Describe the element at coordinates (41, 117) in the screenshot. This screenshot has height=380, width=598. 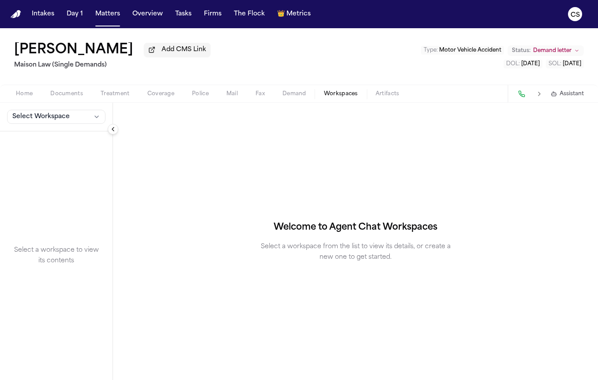
I see `span: Select Workspace` at that location.